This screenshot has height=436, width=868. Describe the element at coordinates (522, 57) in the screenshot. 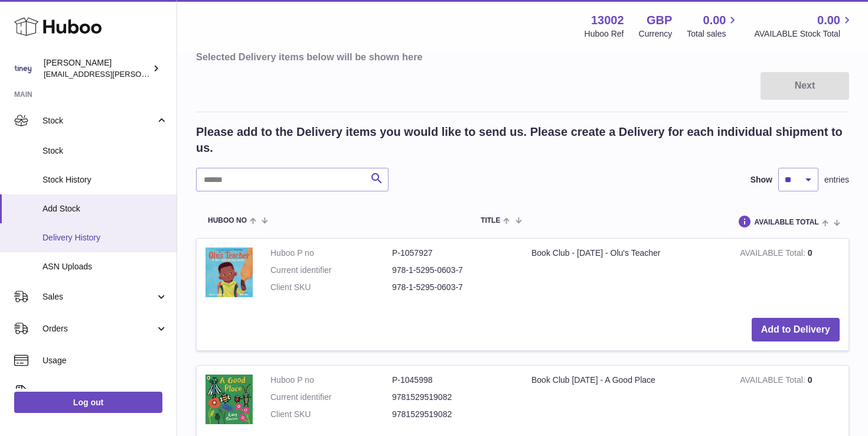

I see `h3: Selected Delivery items below will be shown here` at that location.